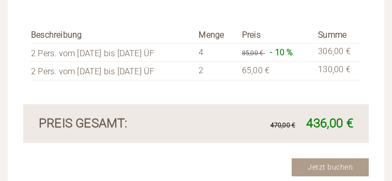 The width and height of the screenshot is (392, 181). I want to click on span: 85,00 €, so click(252, 53).